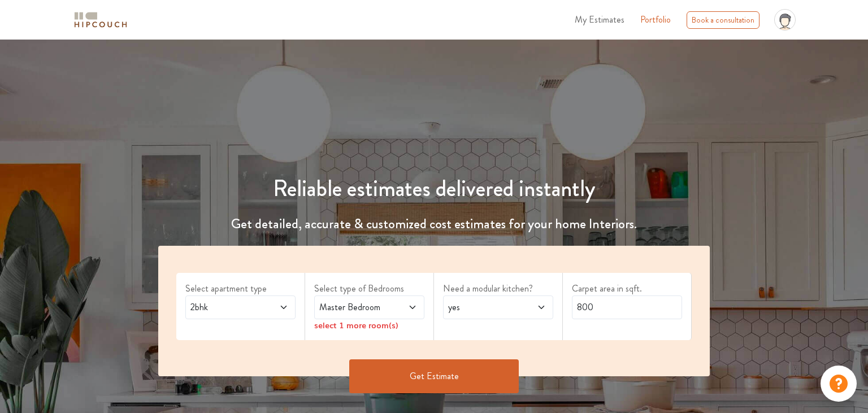 The width and height of the screenshot is (868, 413). What do you see at coordinates (355, 307) in the screenshot?
I see `span: Master Bedroom` at bounding box center [355, 307].